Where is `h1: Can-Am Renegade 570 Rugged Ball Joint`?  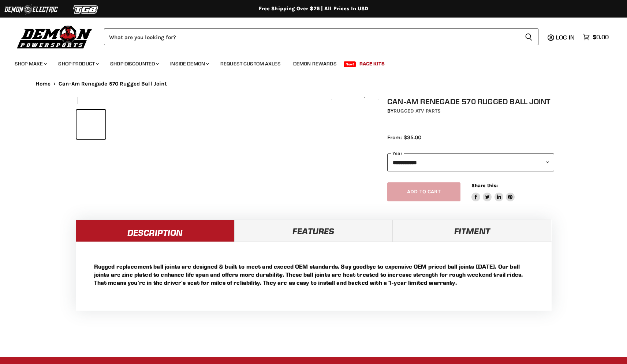
h1: Can-Am Renegade 570 Rugged Ball Joint is located at coordinates (471, 101).